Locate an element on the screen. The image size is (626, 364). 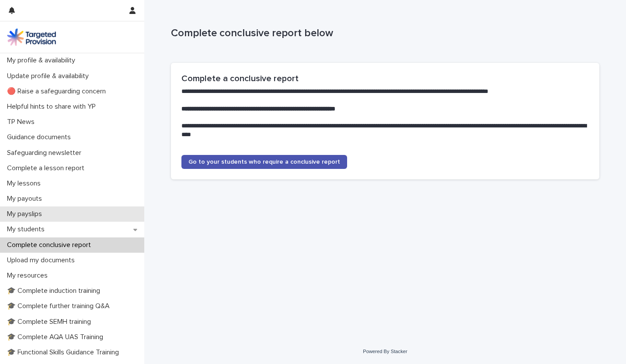
p: Guidance documents is located at coordinates (40, 137).